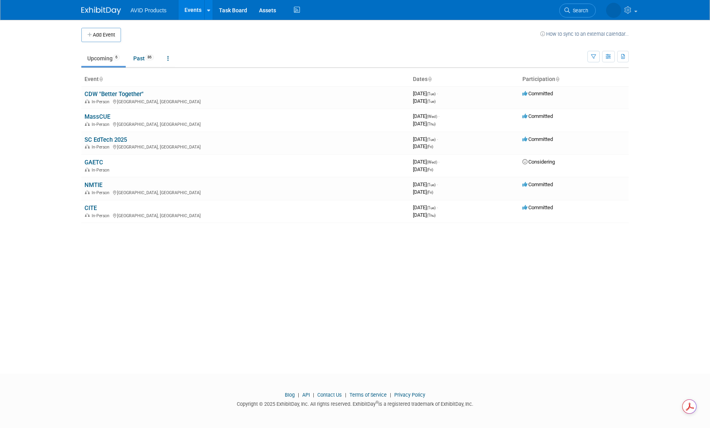 The width and height of the screenshot is (710, 428). What do you see at coordinates (614, 10) in the screenshot?
I see `img: Dionne Smith` at bounding box center [614, 10].